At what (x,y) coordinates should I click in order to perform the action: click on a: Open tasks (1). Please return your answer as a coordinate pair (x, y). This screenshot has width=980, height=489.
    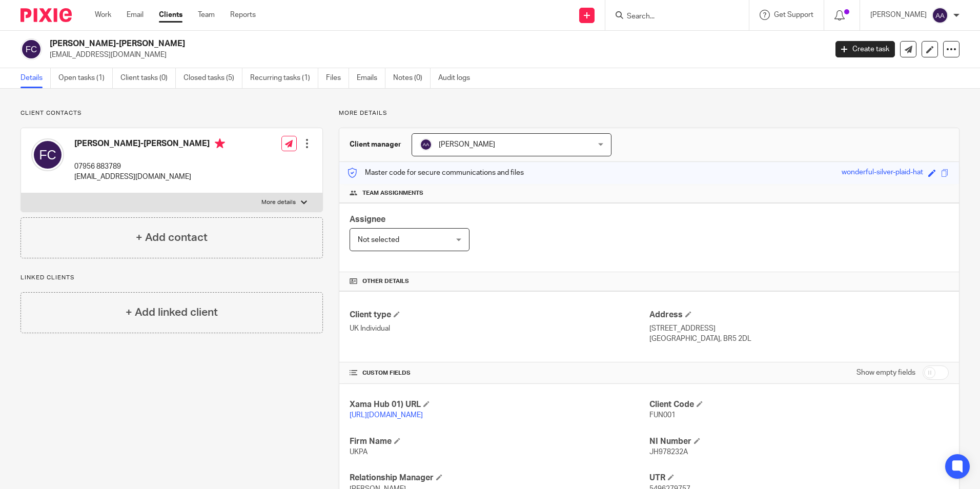
    Looking at the image, I should click on (86, 77).